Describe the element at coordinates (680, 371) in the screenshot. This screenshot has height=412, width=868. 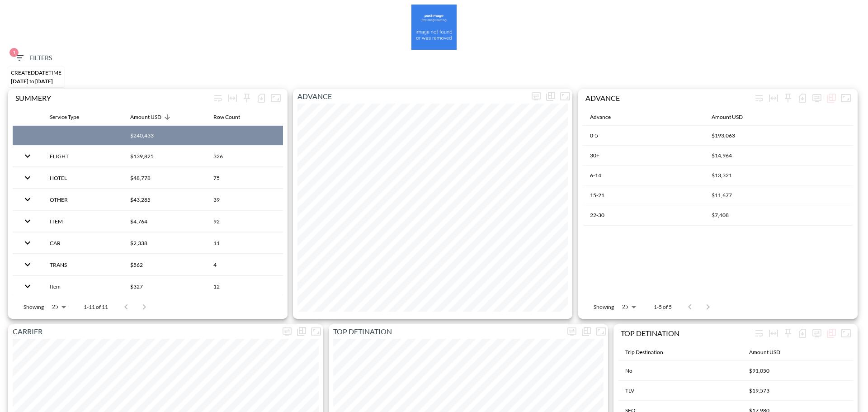
I see `th: No` at that location.